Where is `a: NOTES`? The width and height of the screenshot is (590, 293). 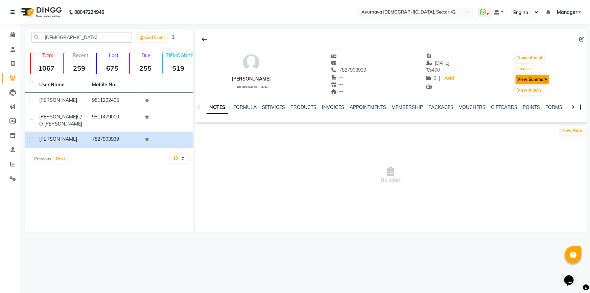 a: NOTES is located at coordinates (217, 108).